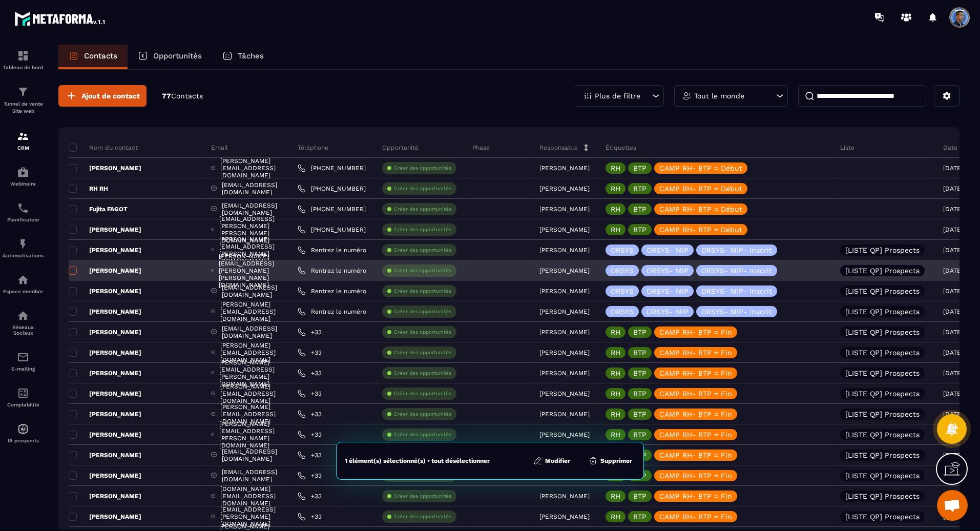 The width and height of the screenshot is (980, 531). Describe the element at coordinates (400, 148) in the screenshot. I see `p: Opportunité` at that location.